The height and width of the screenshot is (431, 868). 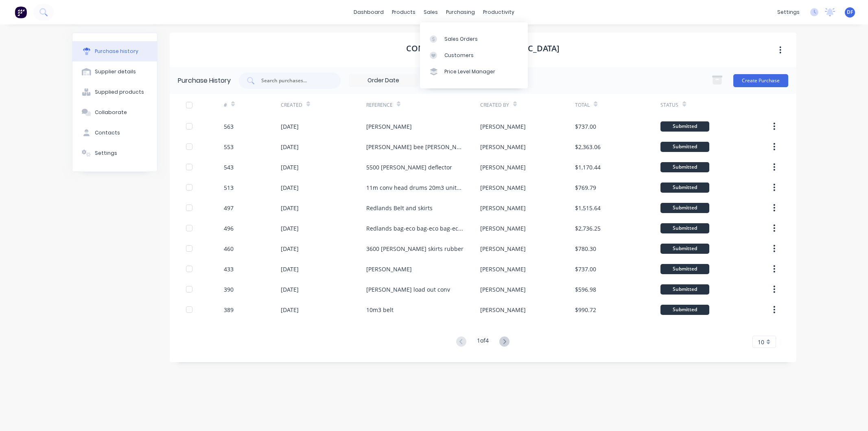 What do you see at coordinates (495, 105) in the screenshot?
I see `div: Created By` at bounding box center [495, 105].